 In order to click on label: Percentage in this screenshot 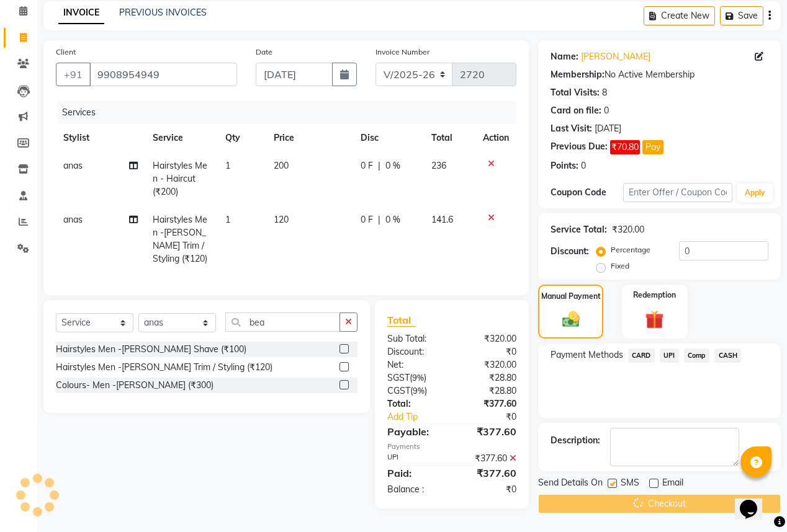, I will do `click(630, 250)`.